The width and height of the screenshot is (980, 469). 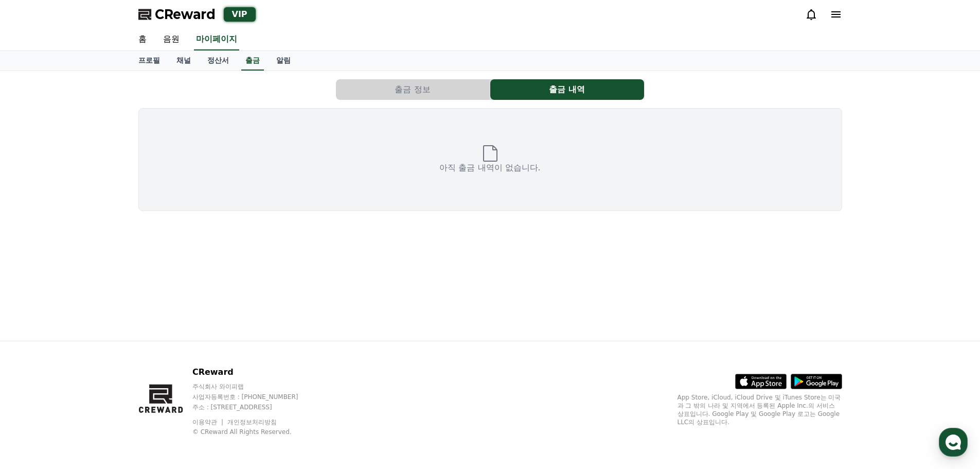 I want to click on a: 정산서, so click(x=218, y=61).